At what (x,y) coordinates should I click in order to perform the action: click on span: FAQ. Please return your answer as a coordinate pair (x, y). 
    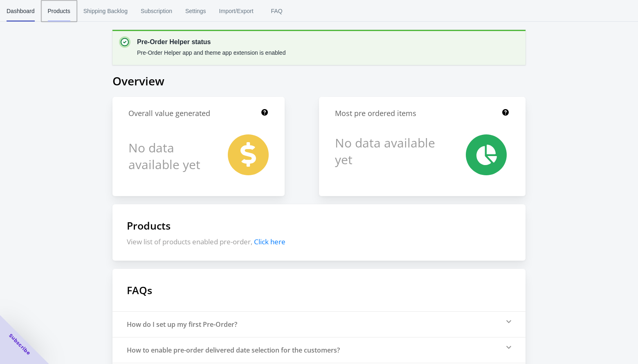
    Looking at the image, I should click on (277, 11).